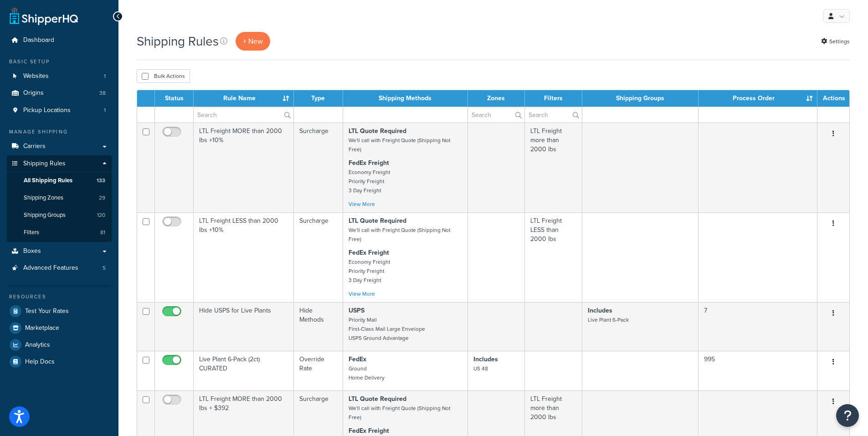  Describe the element at coordinates (59, 362) in the screenshot. I see `a: Help Docs` at that location.